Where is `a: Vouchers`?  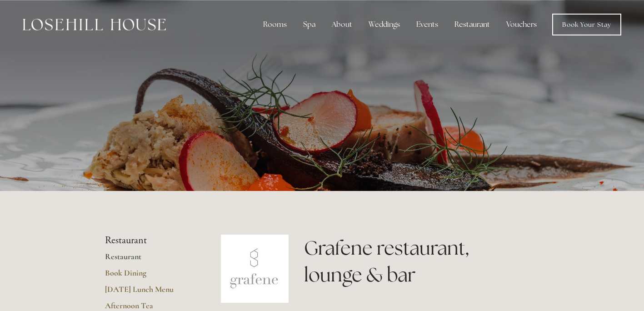
a: Vouchers is located at coordinates (521, 25).